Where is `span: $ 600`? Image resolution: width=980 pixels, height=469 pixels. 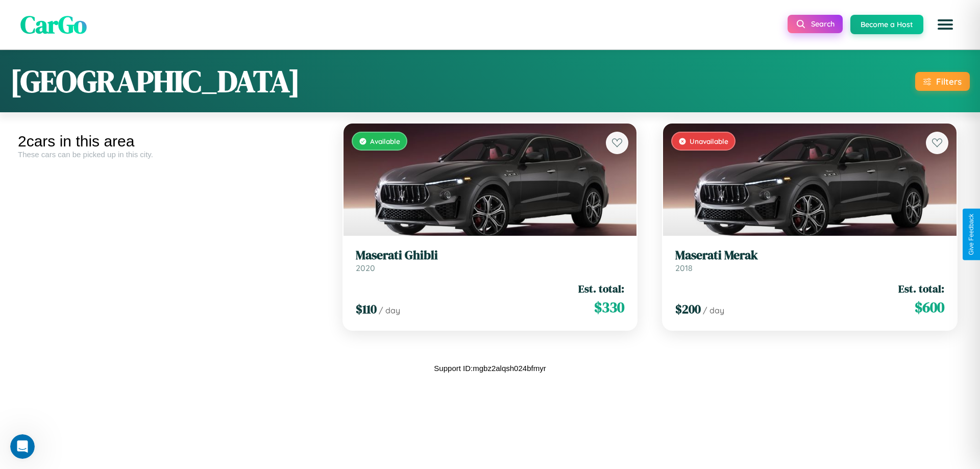
span: $ 600 is located at coordinates (929, 307).